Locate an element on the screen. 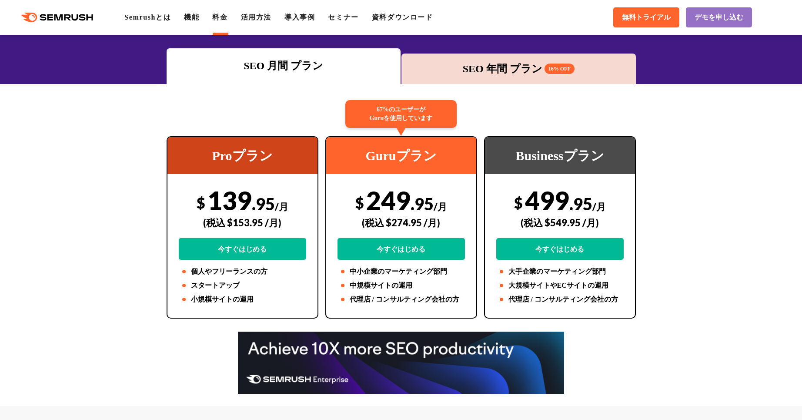 This screenshot has width=802, height=420. div: 67%のユーザーが Guruを使用しています is located at coordinates (401, 114).